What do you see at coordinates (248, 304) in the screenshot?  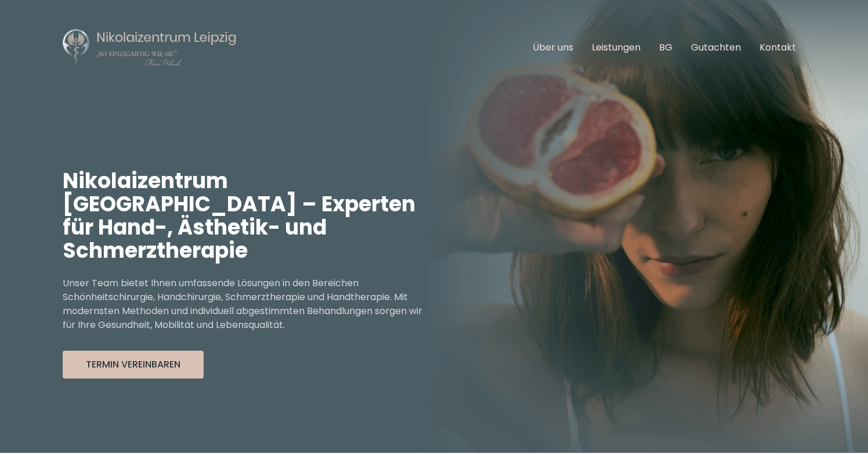 I see `p: Unser Team bietet Ihnen umfassende Lösungen in den Bereichen Schönheitschirurgie, Handchirurgie, ...` at bounding box center [248, 304].